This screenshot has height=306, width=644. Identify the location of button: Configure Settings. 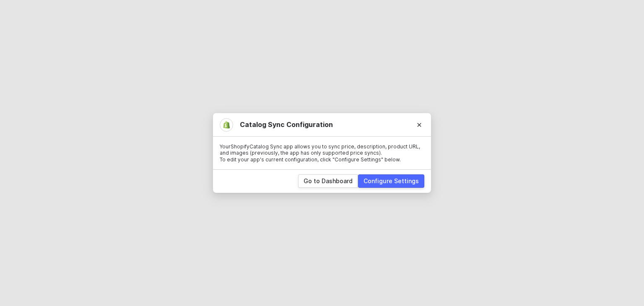
(391, 181).